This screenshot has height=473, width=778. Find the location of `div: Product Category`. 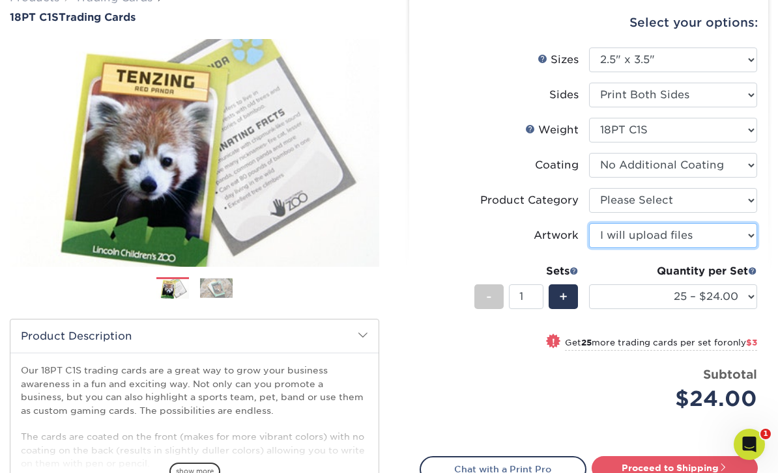

div: Product Category is located at coordinates (529, 201).